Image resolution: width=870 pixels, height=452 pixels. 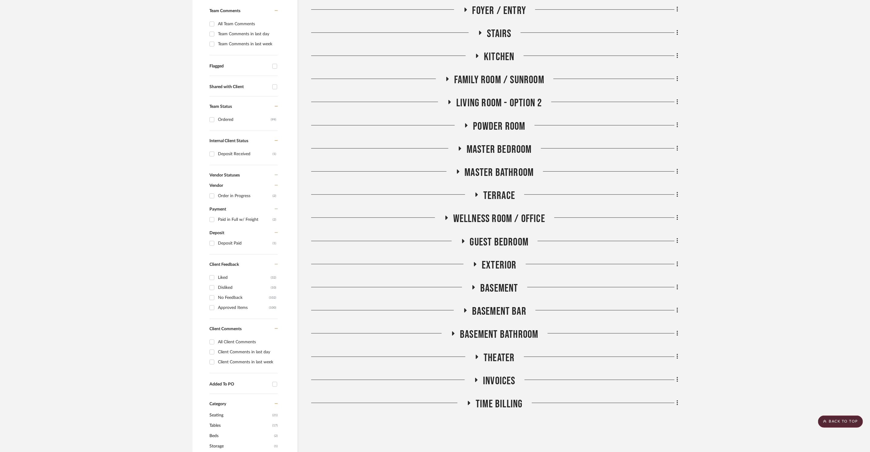 What do you see at coordinates (499, 311) in the screenshot?
I see `span: Basement Bar` at bounding box center [499, 311].